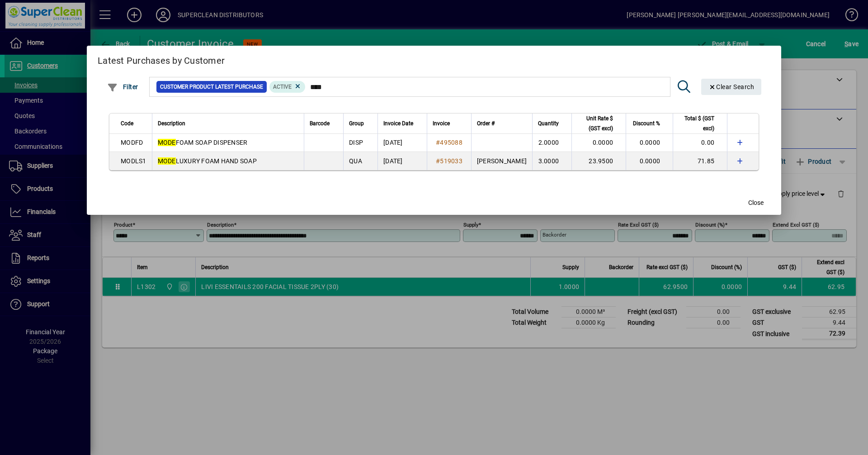 The height and width of the screenshot is (455, 868). I want to click on span: Unit Rate $ (GST excl), so click(595, 123).